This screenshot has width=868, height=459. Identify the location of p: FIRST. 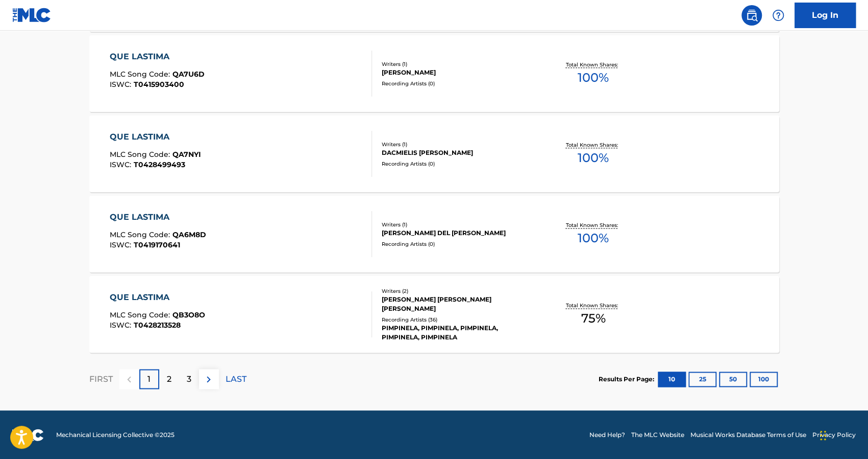
(101, 379).